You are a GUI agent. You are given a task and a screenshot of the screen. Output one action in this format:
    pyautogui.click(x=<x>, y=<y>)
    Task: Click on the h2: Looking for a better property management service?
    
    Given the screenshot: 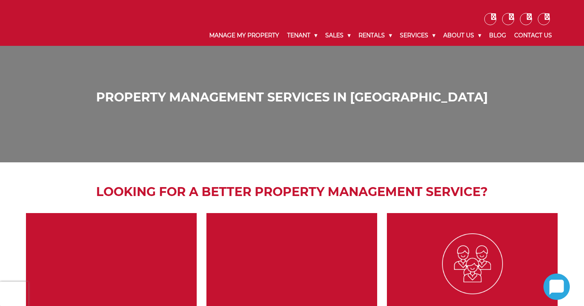 What is the action you would take?
    pyautogui.click(x=292, y=191)
    